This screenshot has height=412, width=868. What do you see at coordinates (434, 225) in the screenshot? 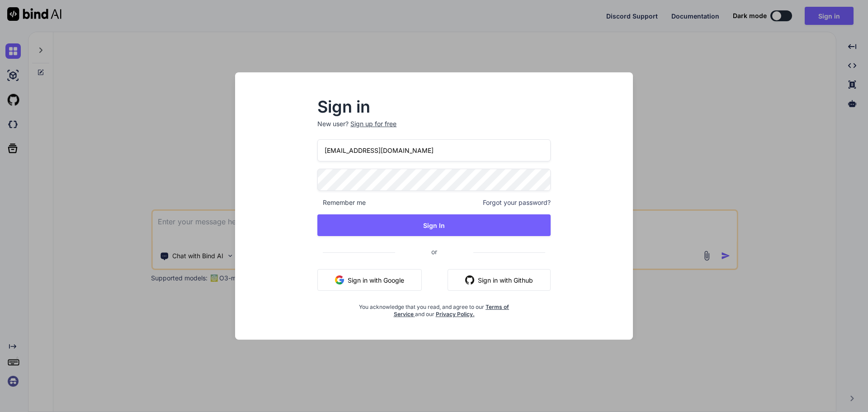
I see `button: Sign In` at bounding box center [434, 225].